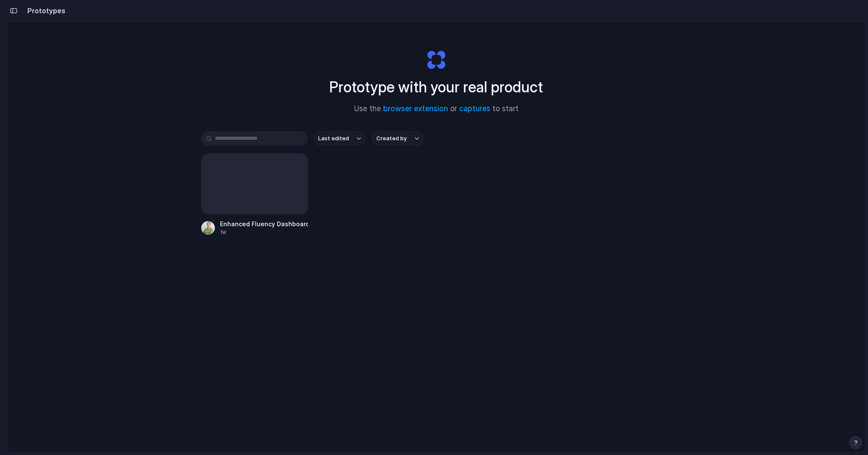 Image resolution: width=868 pixels, height=455 pixels. What do you see at coordinates (264, 224) in the screenshot?
I see `div: Enhanced Fluency Dashboard` at bounding box center [264, 224].